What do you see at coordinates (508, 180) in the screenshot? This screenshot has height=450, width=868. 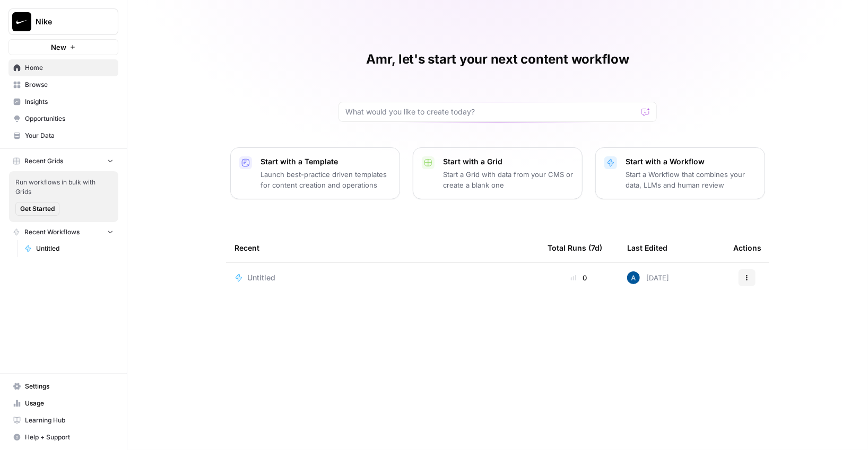 I see `p: Start a Grid with data from your CMS or create a blank one` at bounding box center [508, 180].